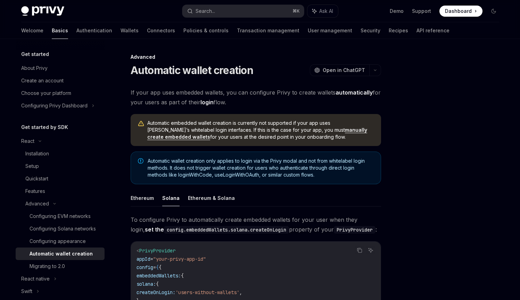 Image resolution: width=520 pixels, height=300 pixels. I want to click on a: API reference, so click(433, 31).